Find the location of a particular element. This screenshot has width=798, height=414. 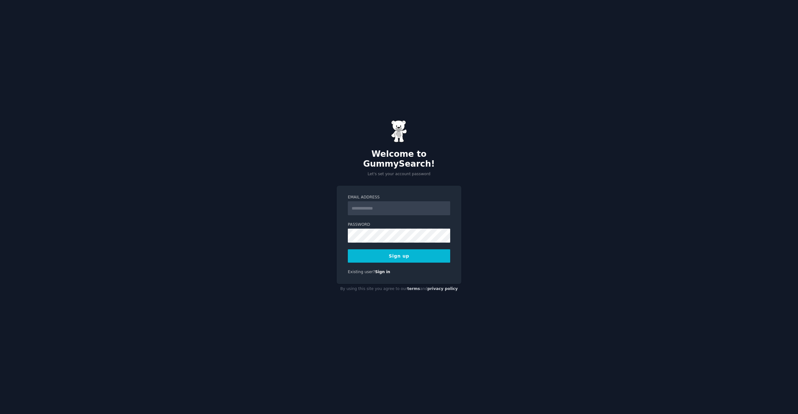

img: Gummy Bear is located at coordinates (399, 131).